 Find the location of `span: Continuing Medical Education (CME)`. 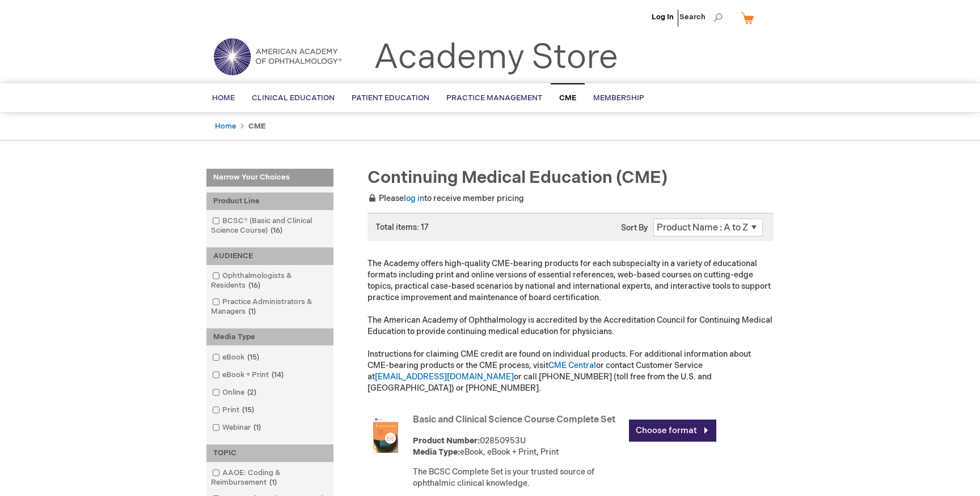

span: Continuing Medical Education (CME) is located at coordinates (517, 178).